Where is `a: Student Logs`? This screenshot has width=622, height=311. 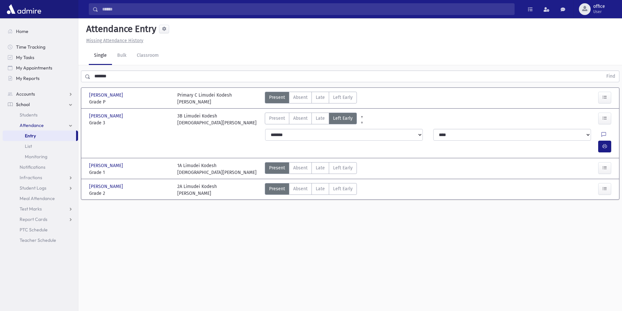 a: Student Logs is located at coordinates (40, 188).